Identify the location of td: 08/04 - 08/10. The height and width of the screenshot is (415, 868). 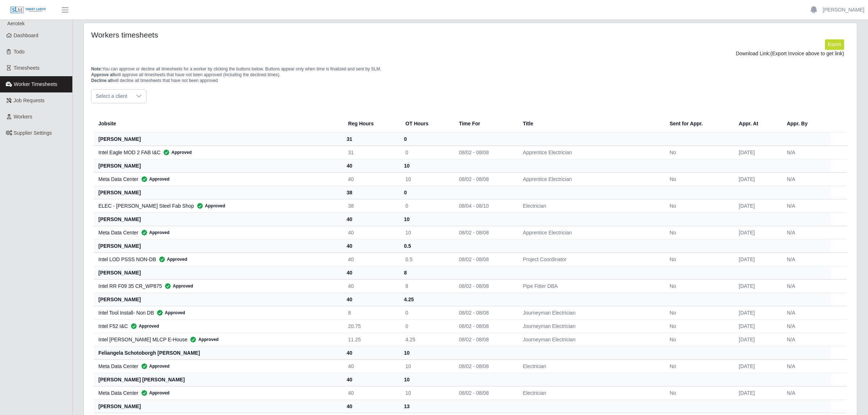
(485, 205).